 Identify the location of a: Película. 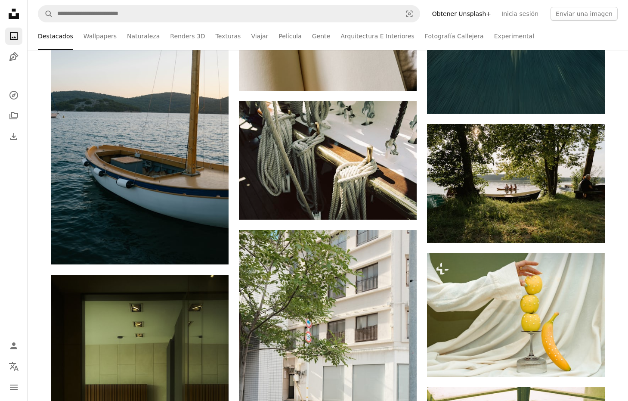
(290, 36).